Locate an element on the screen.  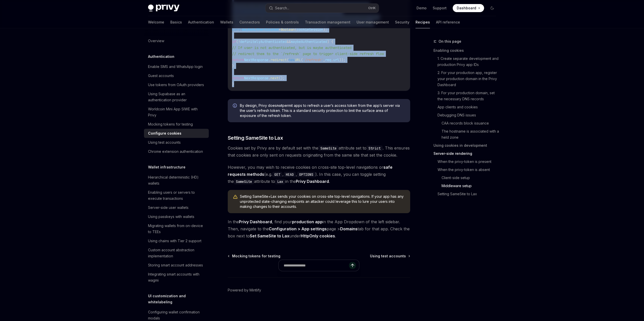
a: 1. Create separate development and production Privy app IDs is located at coordinates (469, 62).